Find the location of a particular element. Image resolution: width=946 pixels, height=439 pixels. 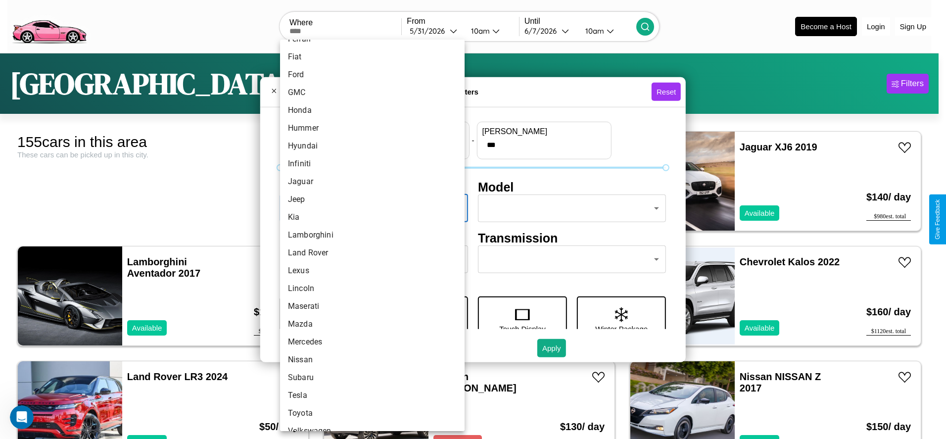

li: Nissan is located at coordinates (372, 360).